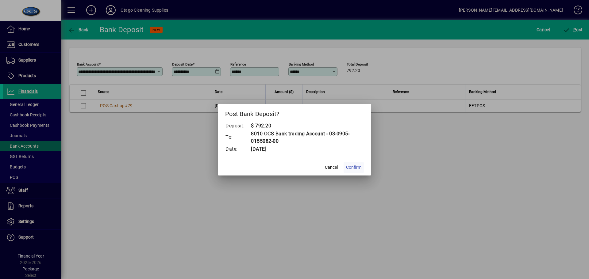 This screenshot has width=589, height=279. What do you see at coordinates (354, 168) in the screenshot?
I see `button: Confirm` at bounding box center [354, 168].